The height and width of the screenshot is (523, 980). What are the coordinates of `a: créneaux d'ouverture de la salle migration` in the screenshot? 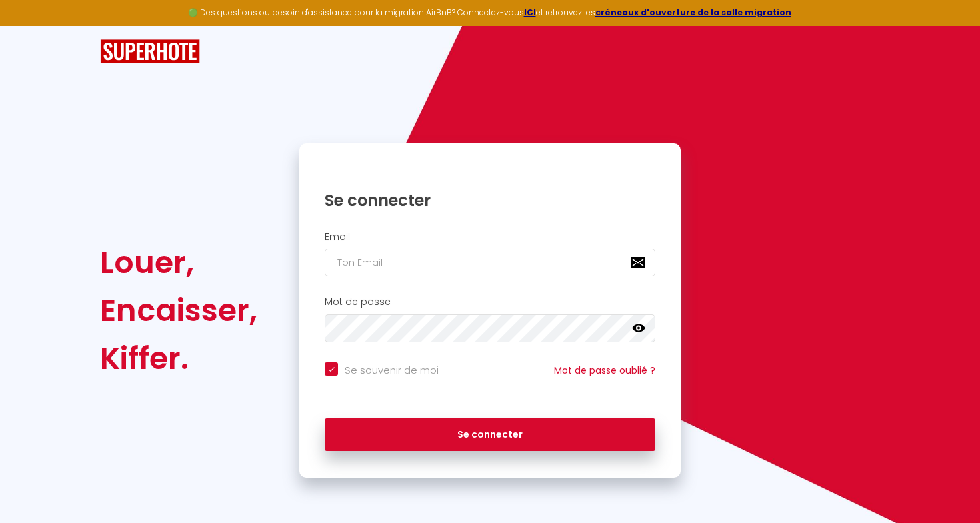 It's located at (693, 12).